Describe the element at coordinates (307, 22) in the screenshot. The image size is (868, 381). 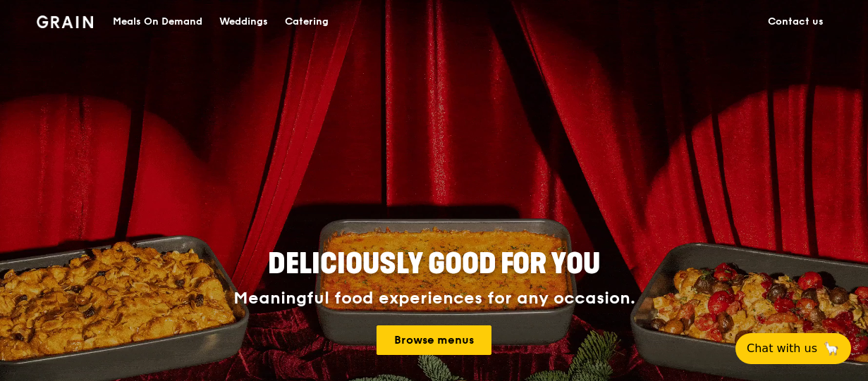
I see `a: Catering` at that location.